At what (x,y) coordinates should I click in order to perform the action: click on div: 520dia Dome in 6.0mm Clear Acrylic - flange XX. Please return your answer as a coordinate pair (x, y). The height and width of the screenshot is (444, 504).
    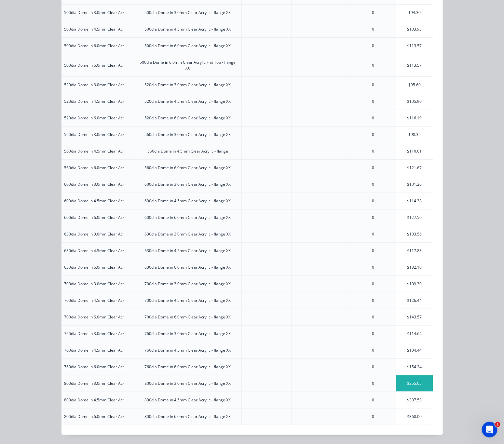
    Looking at the image, I should click on (188, 118).